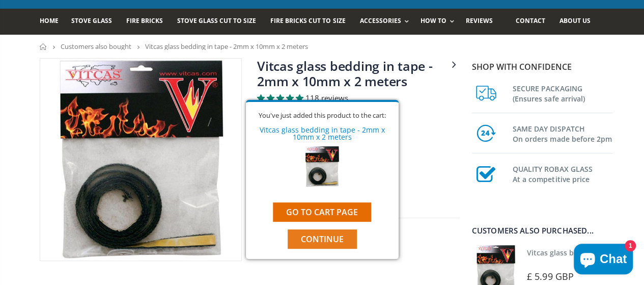  What do you see at coordinates (483, 21) in the screenshot?
I see `a: Reviews` at bounding box center [483, 21].